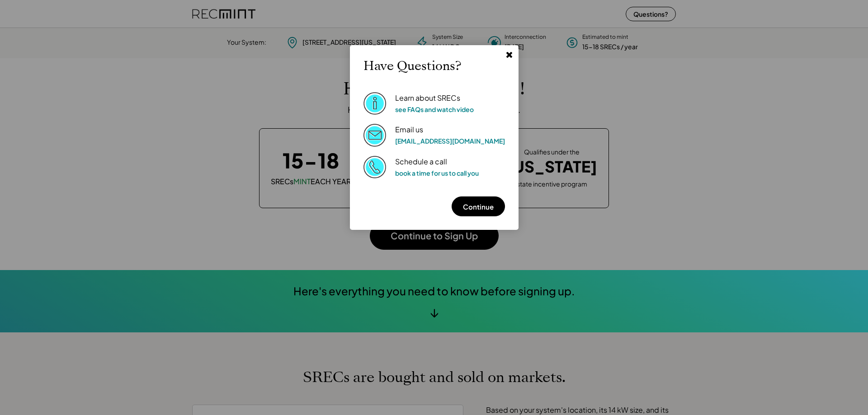 This screenshot has height=415, width=868. What do you see at coordinates (409, 129) in the screenshot?
I see `div: Email us` at bounding box center [409, 129].